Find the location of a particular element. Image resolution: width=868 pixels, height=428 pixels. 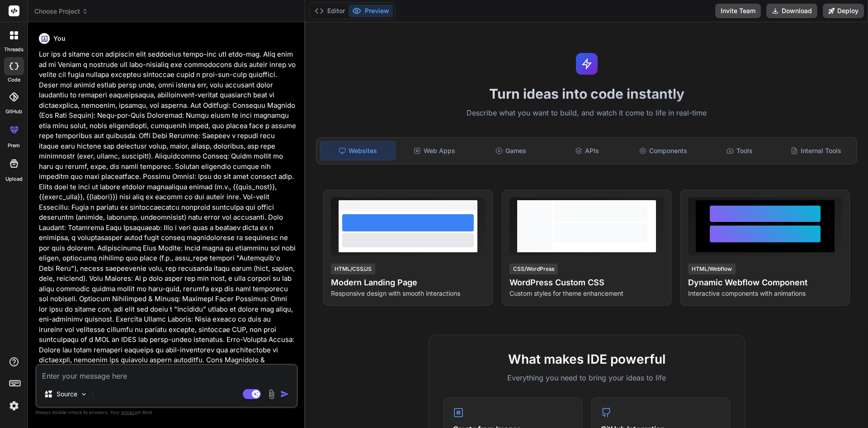

label: GitHub is located at coordinates (13, 112).